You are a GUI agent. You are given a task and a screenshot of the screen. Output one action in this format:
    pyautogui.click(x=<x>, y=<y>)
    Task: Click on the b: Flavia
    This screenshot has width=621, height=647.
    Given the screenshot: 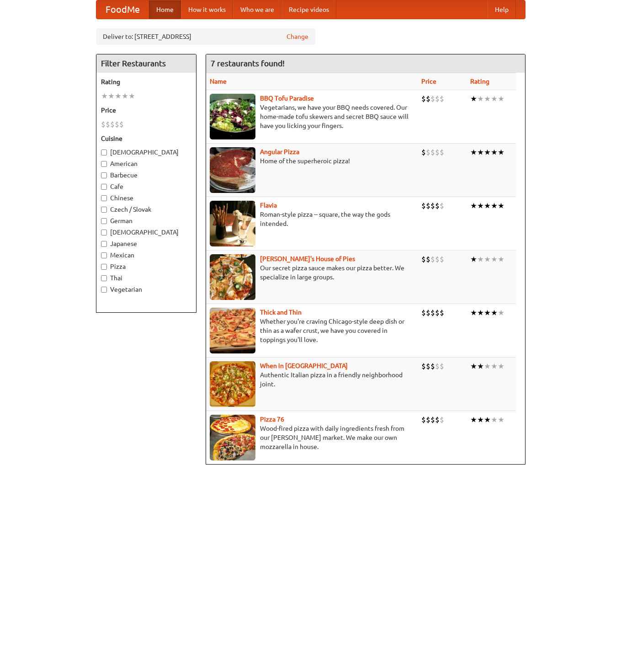 What is the action you would take?
    pyautogui.click(x=268, y=205)
    